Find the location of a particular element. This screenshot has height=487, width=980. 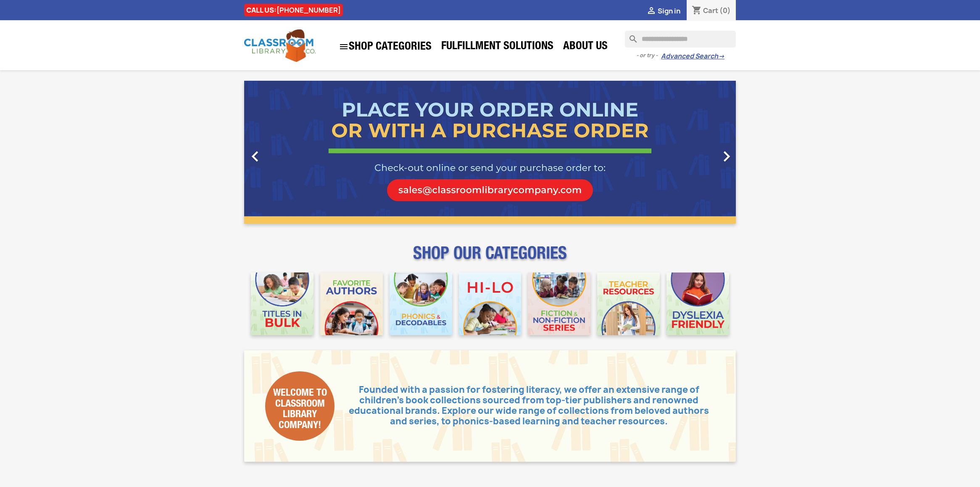

p: Founded with a passion for fostering literacy, we offer an extensive range of children's book col... is located at coordinates (524, 406).